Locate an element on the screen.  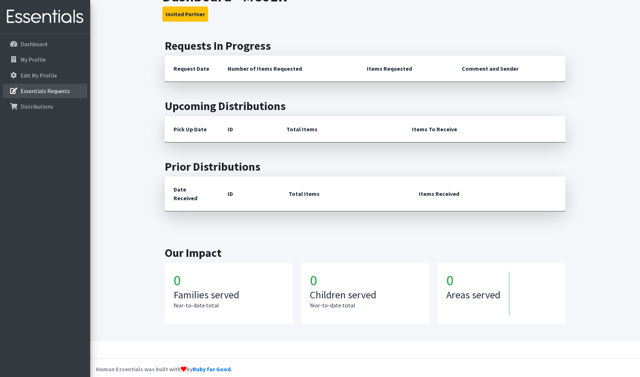
th: Date Received is located at coordinates (192, 194).